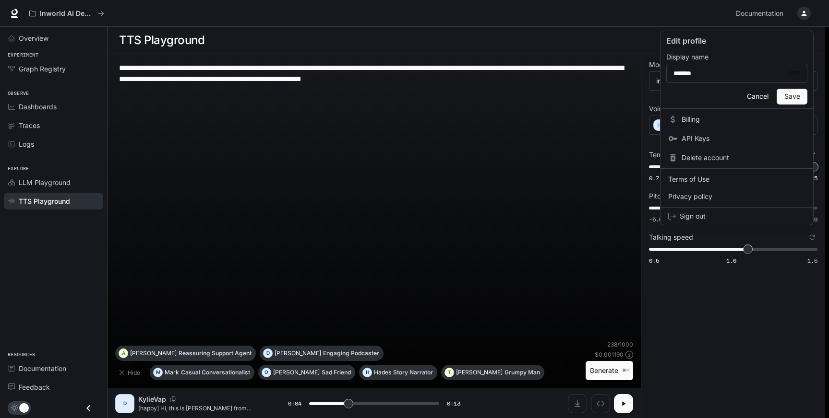  I want to click on div: 7 / 50, so click(794, 73).